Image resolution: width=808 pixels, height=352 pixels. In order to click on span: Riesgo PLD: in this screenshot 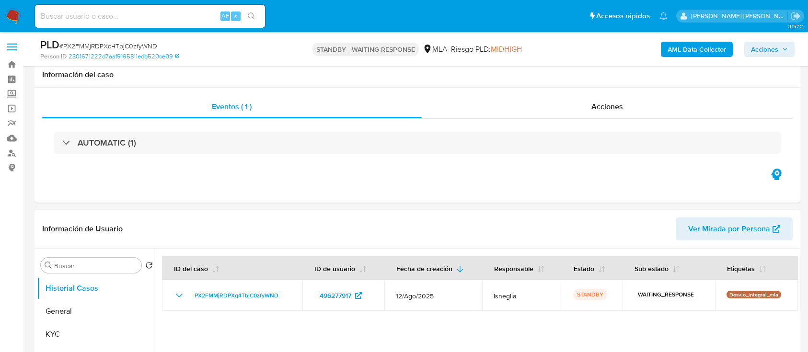, I will do `click(487, 49)`.